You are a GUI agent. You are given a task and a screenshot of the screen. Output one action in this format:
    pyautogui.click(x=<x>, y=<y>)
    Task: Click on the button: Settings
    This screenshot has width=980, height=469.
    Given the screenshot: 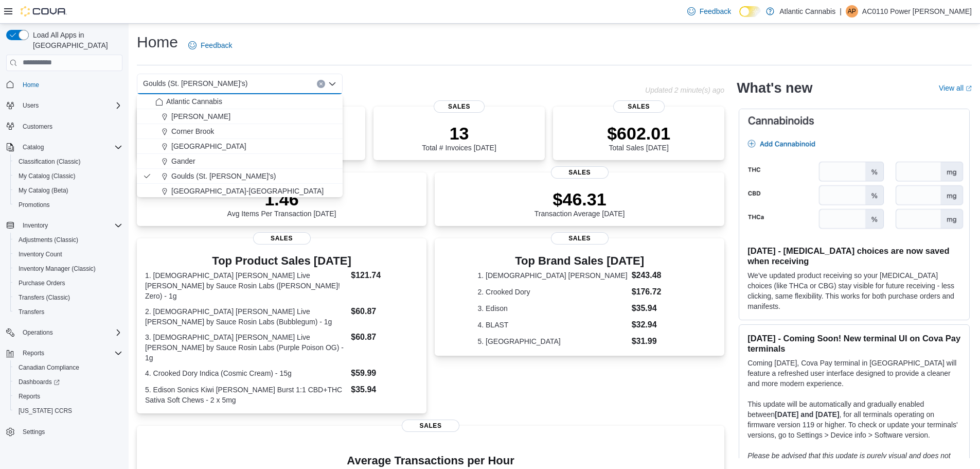 What is the action you would take?
    pyautogui.click(x=65, y=431)
    